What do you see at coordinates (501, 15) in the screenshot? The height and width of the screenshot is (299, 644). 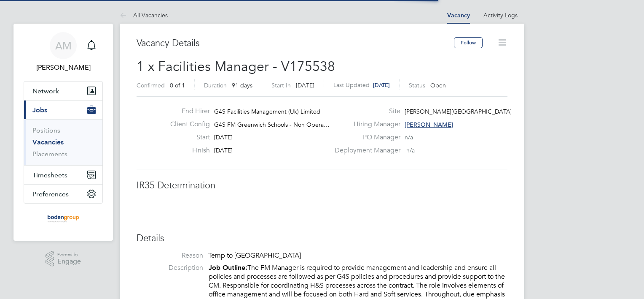 I see `a: Activity Logs` at bounding box center [501, 15].